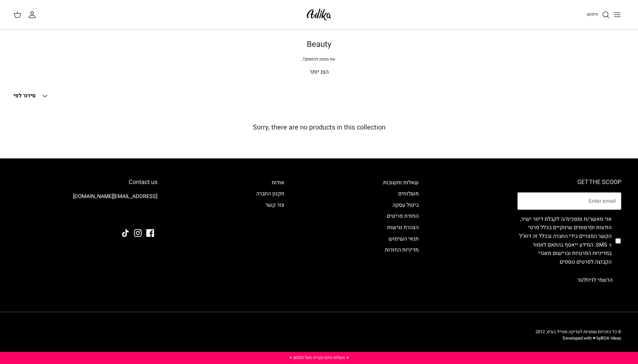  What do you see at coordinates (270, 194) in the screenshot?
I see `a: תקנון החברה` at bounding box center [270, 194].